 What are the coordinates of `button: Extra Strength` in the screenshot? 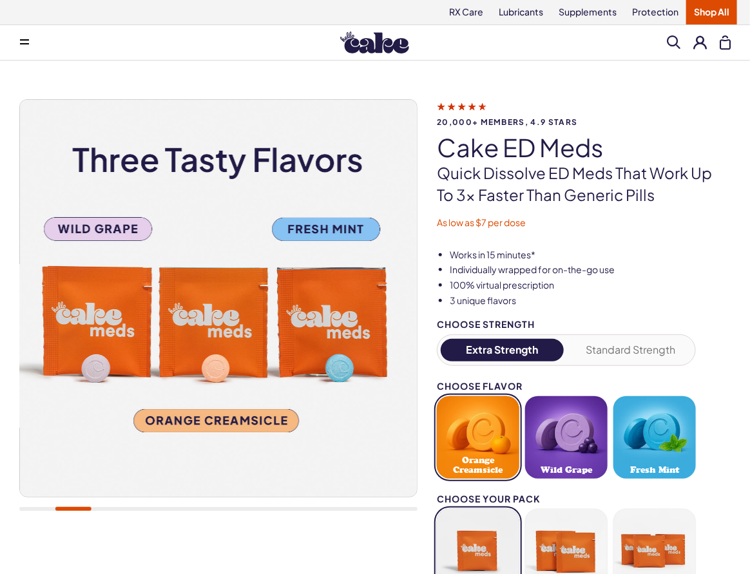 It's located at (502, 350).